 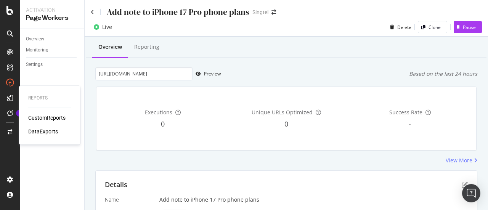 What do you see at coordinates (52, 10) in the screenshot?
I see `div: Activation` at bounding box center [52, 10].